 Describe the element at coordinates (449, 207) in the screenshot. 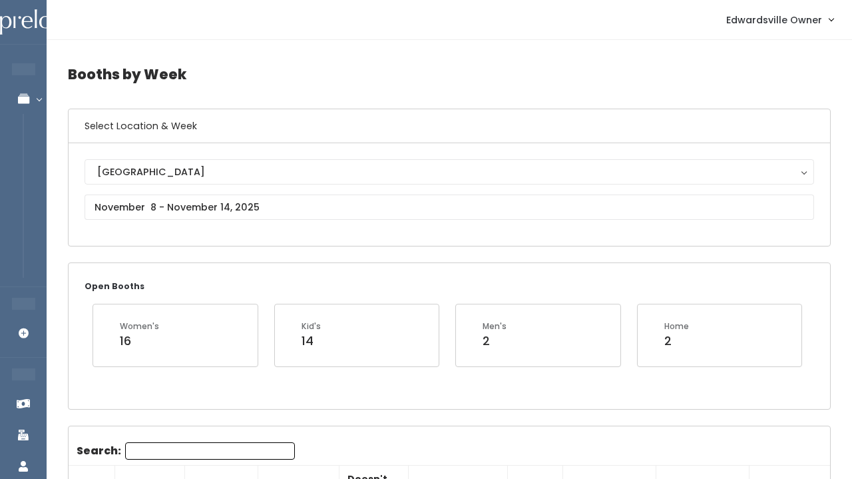

I see `input: November 8 - November 14, 2025` at that location.